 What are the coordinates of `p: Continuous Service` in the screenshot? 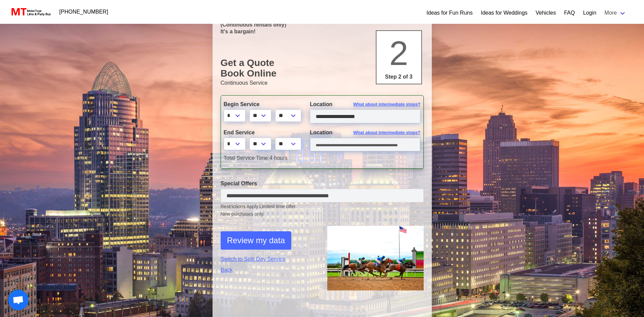 It's located at (322, 83).